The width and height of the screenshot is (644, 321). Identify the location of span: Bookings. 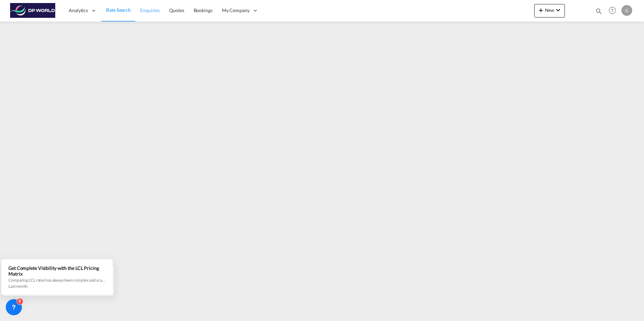
(203, 10).